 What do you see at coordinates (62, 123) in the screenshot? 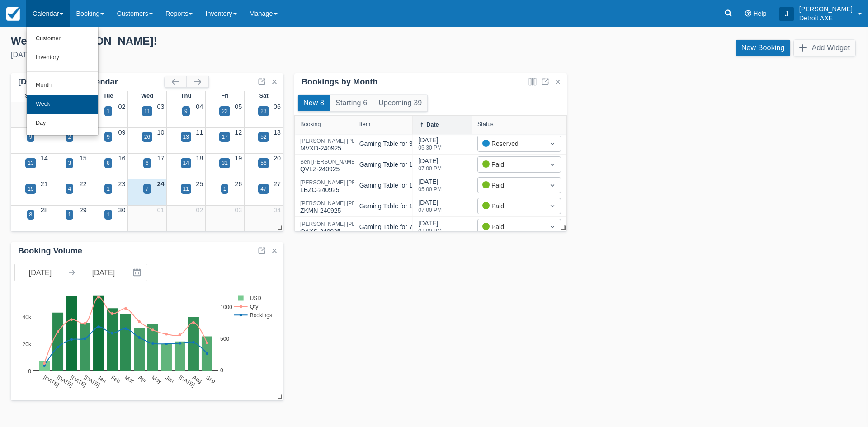
I see `a: Day` at bounding box center [62, 123].